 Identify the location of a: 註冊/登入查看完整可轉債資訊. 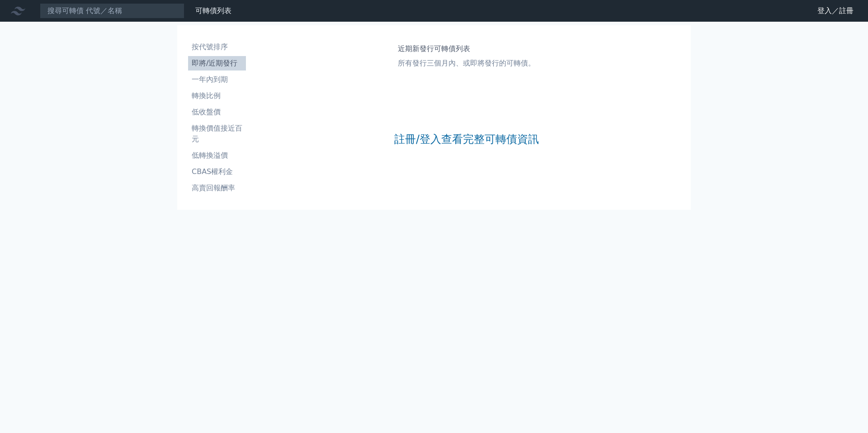
(467, 139).